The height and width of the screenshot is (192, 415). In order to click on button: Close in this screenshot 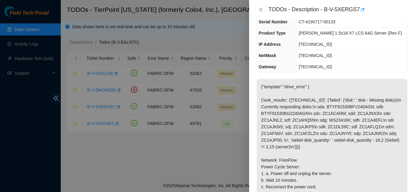, I will do `click(260, 10)`.